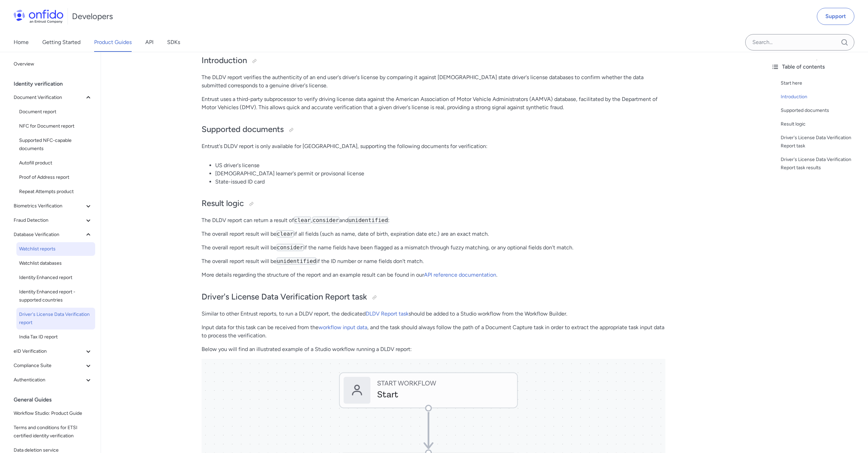 The height and width of the screenshot is (453, 868). Describe the element at coordinates (56, 192) in the screenshot. I see `span: Repeat Attempts product` at that location.